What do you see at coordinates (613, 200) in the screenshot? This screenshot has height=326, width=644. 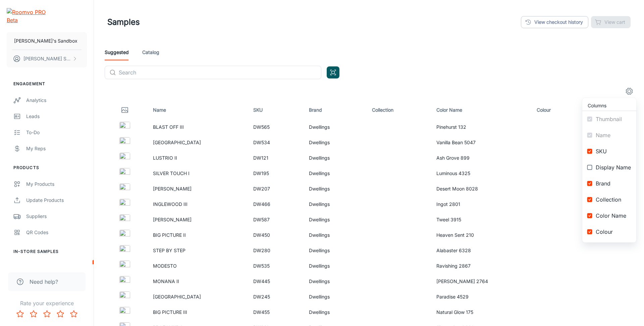 I see `span: Collection` at bounding box center [613, 200].